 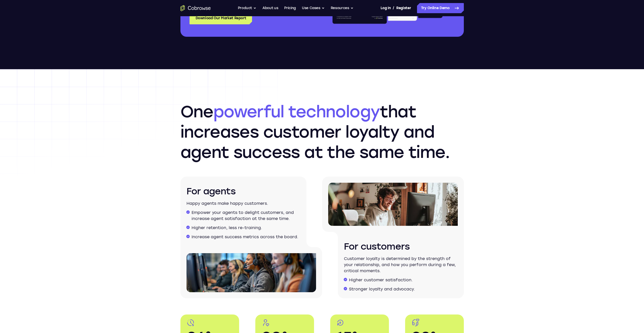 What do you see at coordinates (393, 204) in the screenshot?
I see `img: A person working on a computer` at bounding box center [393, 204].